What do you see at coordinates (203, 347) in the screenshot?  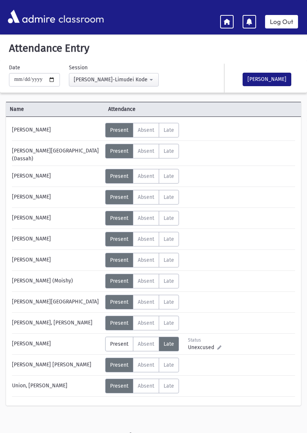 I see `span: Unexcused` at bounding box center [203, 347].